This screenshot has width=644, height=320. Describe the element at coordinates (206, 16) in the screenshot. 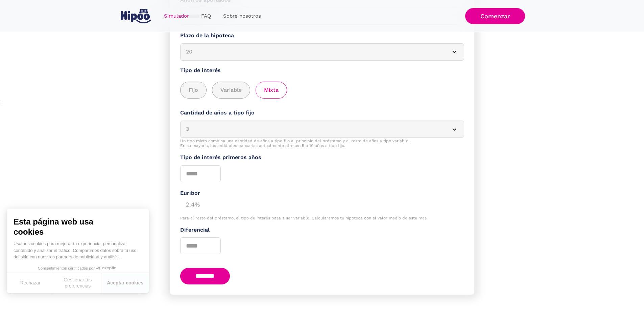

I see `a: FAQ` at that location.